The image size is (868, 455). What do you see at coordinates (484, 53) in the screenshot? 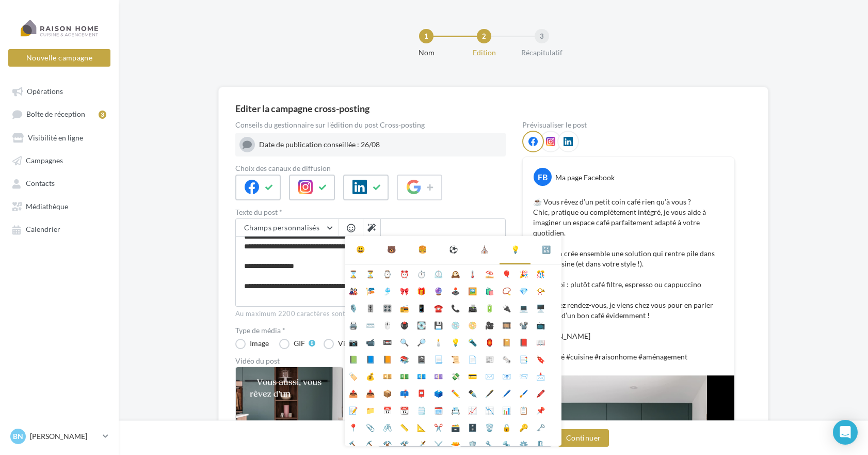
I see `div: Edition` at bounding box center [484, 53].